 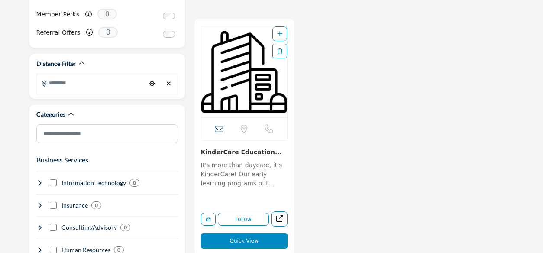 I want to click on div: 0 Results For Information Technology, so click(x=134, y=183).